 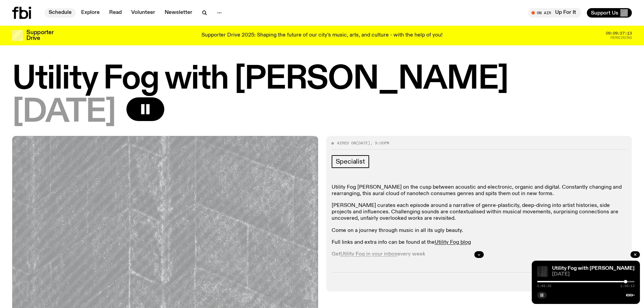 What do you see at coordinates (479, 243) in the screenshot?
I see `p: Full links and extra info can be found at the` at bounding box center [479, 243].